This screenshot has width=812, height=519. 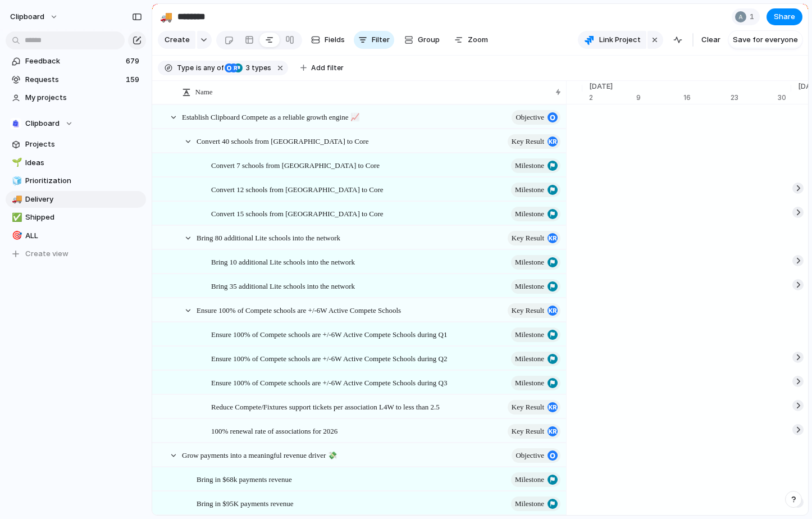 I want to click on button: Link Project, so click(x=612, y=40).